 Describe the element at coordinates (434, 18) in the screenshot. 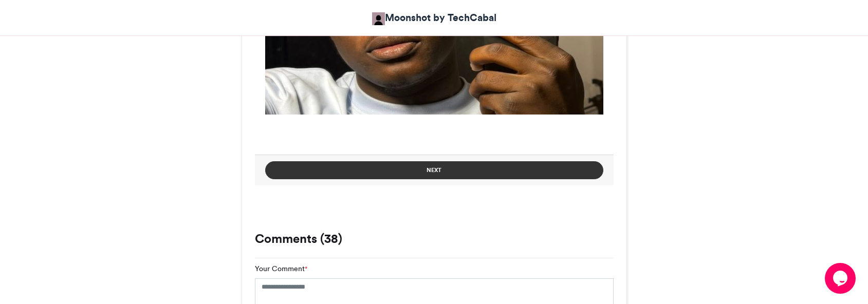

I see `a: Moonshot by TechCabal` at that location.